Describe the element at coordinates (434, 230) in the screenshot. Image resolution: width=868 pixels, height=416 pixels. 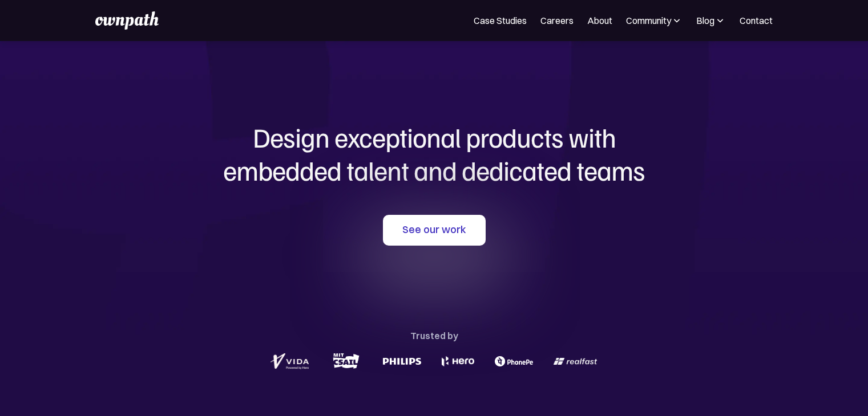
I see `a: See our work` at that location.